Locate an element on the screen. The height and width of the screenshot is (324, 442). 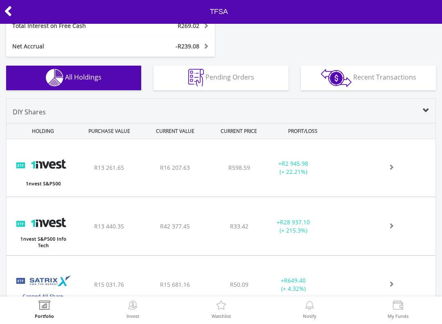
img: transactions-zar-wht.png is located at coordinates (336, 78).